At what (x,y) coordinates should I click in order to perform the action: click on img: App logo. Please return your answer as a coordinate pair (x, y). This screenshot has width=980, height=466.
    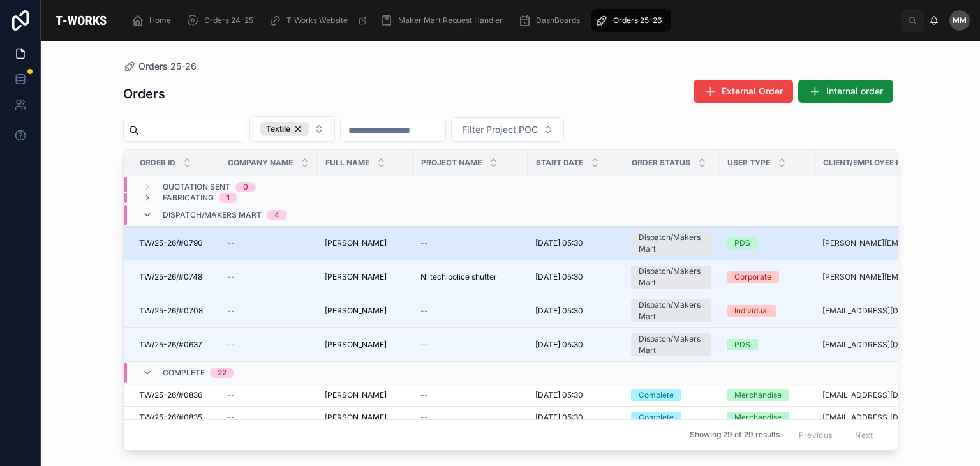
    Looking at the image, I should click on (81, 21).